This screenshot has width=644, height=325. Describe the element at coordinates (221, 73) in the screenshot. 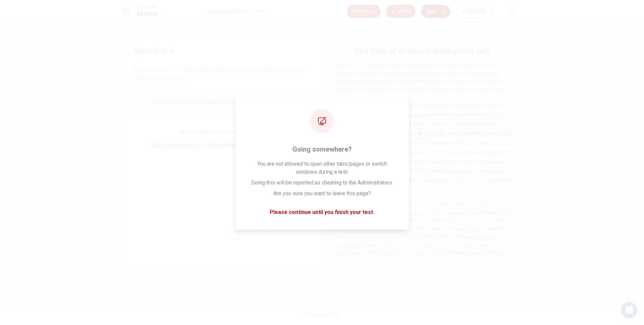

I see `span: Look at the four that indicate where the following sentence could be added to the passage:` at that location.